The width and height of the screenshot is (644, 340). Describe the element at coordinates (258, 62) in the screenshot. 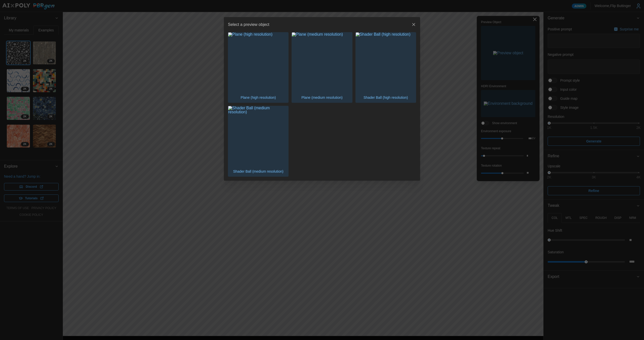

I see `img: Plane (high resolution)` at that location.